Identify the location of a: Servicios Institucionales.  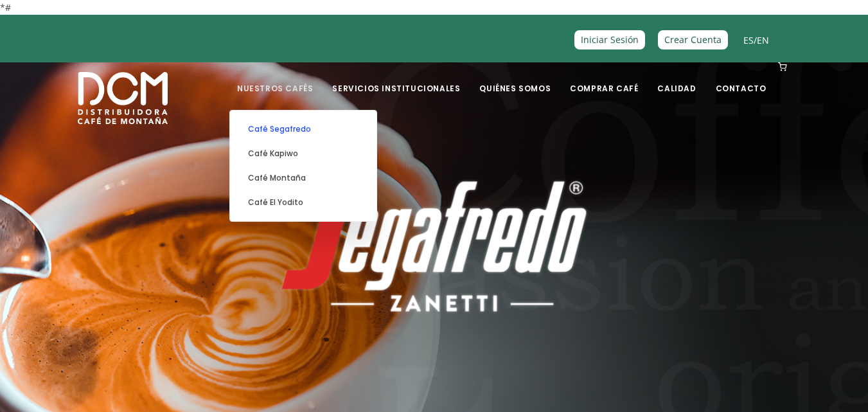
(396, 78).